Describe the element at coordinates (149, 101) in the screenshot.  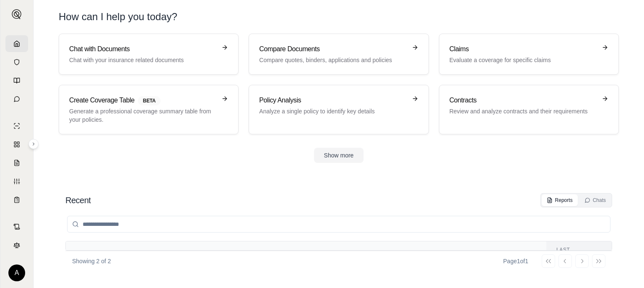
I see `span: BETA` at that location.